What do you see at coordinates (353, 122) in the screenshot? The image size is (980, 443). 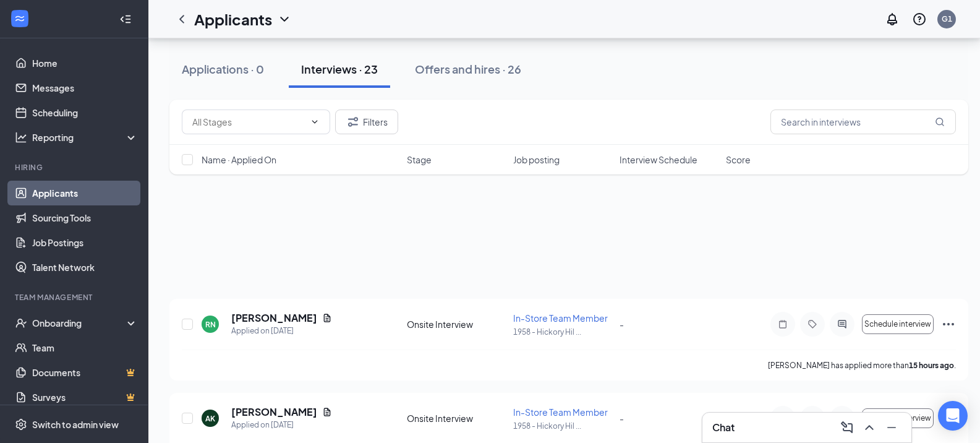 I see `svg: Filter` at bounding box center [353, 122].